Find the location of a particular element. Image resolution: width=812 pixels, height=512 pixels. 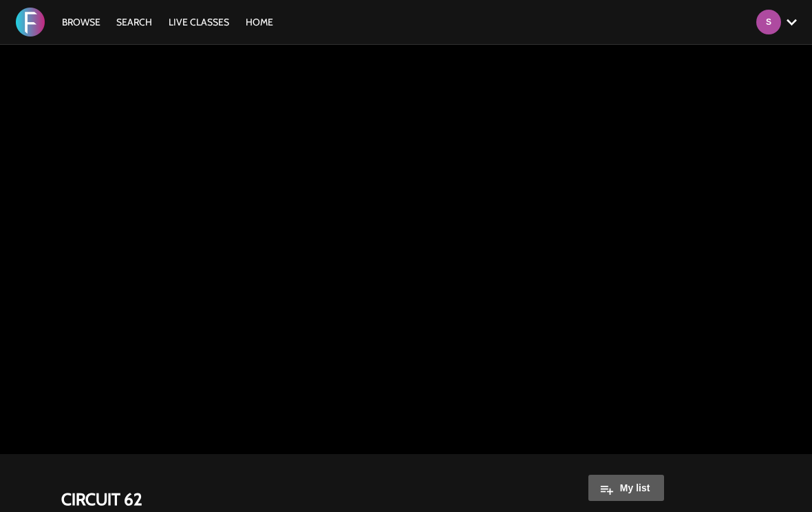

img: FORMATION is located at coordinates (30, 22).